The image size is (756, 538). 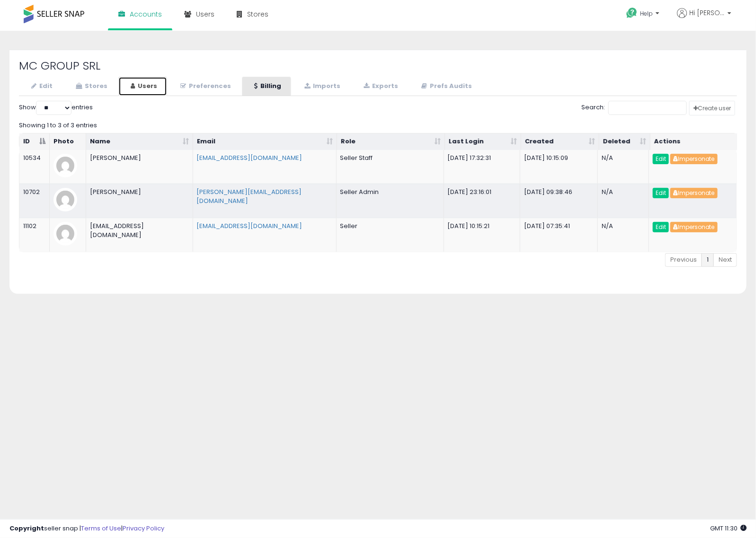 What do you see at coordinates (265, 142) in the screenshot?
I see `th: Email: activate to sort column ascending` at bounding box center [265, 142].